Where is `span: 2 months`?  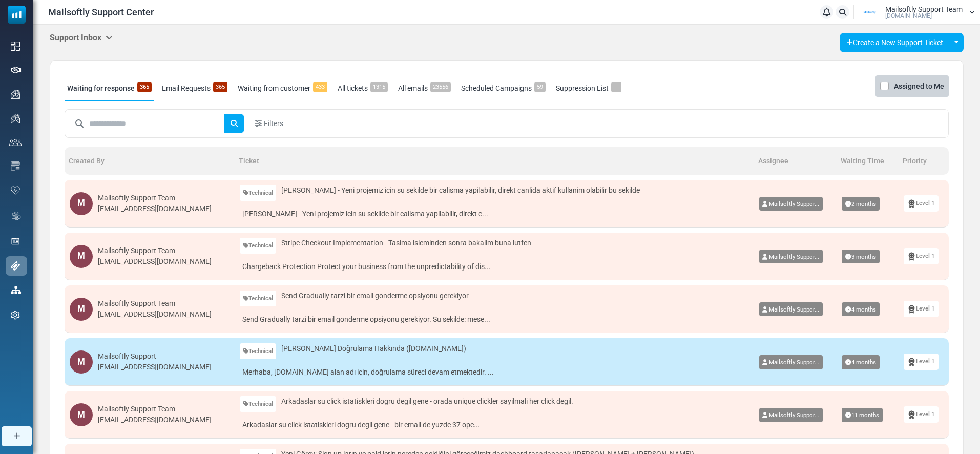
span: 2 months is located at coordinates (861, 204).